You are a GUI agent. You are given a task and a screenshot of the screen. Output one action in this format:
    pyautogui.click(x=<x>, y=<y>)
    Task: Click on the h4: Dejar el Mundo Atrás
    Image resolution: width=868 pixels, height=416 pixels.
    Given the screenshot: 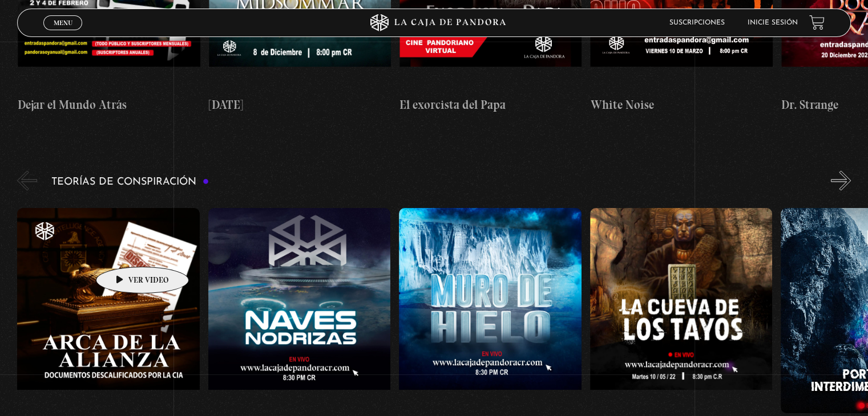 What is the action you would take?
    pyautogui.click(x=109, y=105)
    